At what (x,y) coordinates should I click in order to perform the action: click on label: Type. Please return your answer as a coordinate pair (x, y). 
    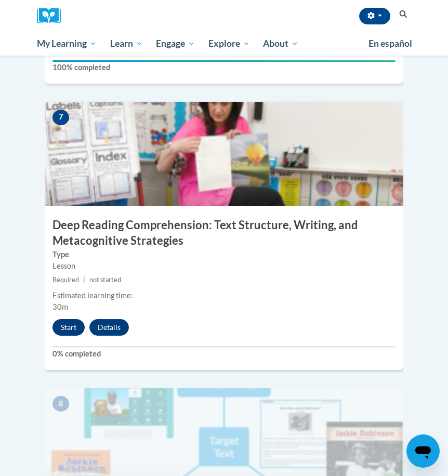
    Looking at the image, I should click on (224, 255).